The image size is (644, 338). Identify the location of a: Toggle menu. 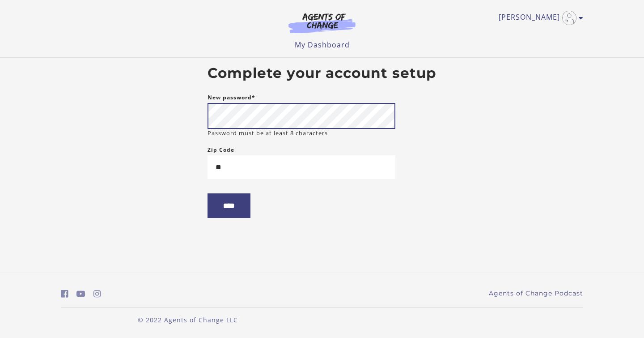
(538, 18).